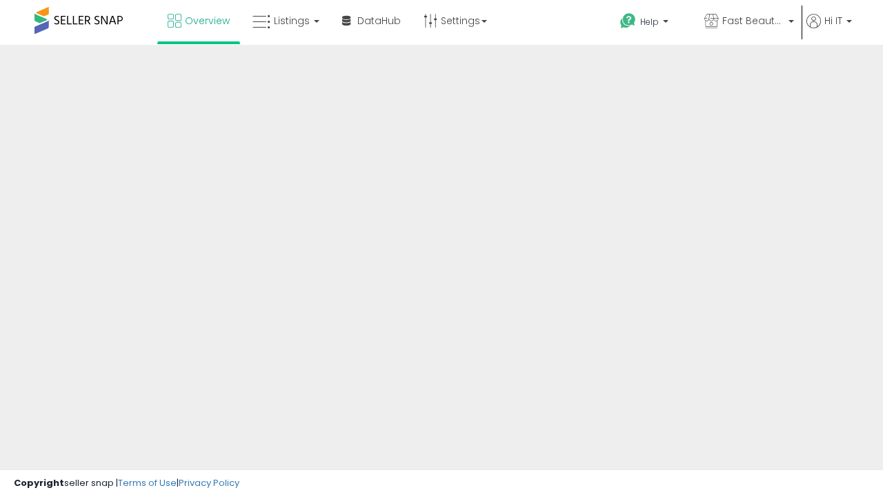 This screenshot has width=883, height=497. I want to click on span: Hi IT, so click(833, 21).